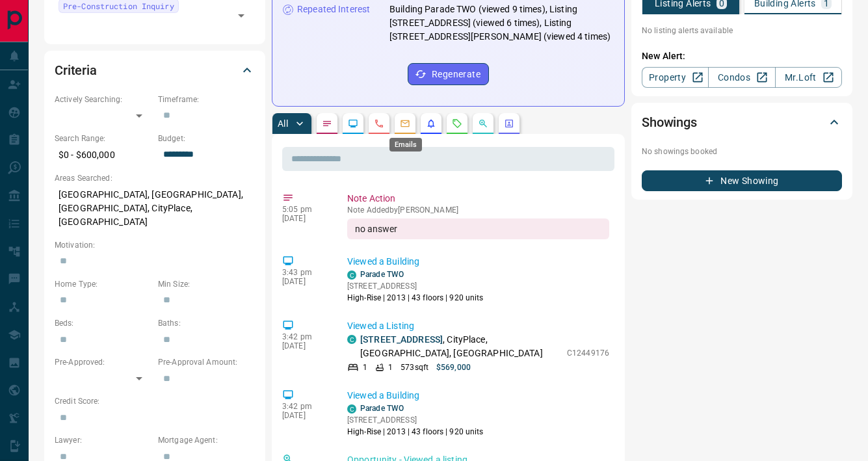 The width and height of the screenshot is (868, 461). I want to click on p: Timeframe:, so click(206, 100).